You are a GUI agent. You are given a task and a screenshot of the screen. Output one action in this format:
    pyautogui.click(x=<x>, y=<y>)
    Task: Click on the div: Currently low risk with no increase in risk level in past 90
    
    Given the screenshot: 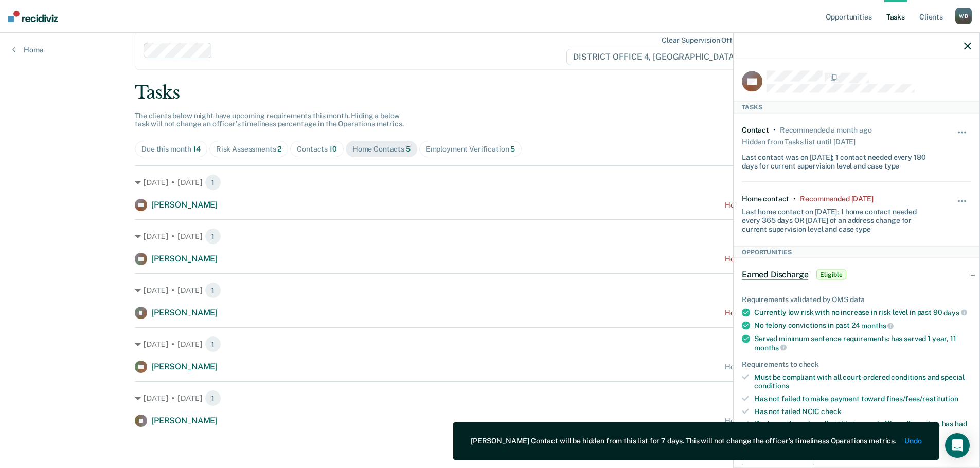 What is the action you would take?
    pyautogui.click(x=863, y=312)
    